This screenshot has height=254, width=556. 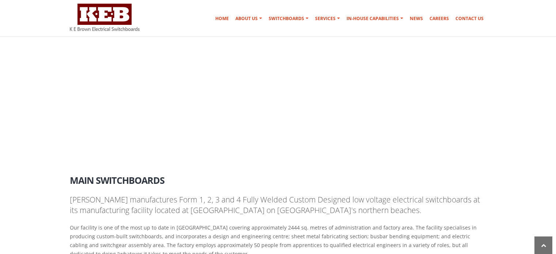 I want to click on h1: Switchboards, so click(x=103, y=133).